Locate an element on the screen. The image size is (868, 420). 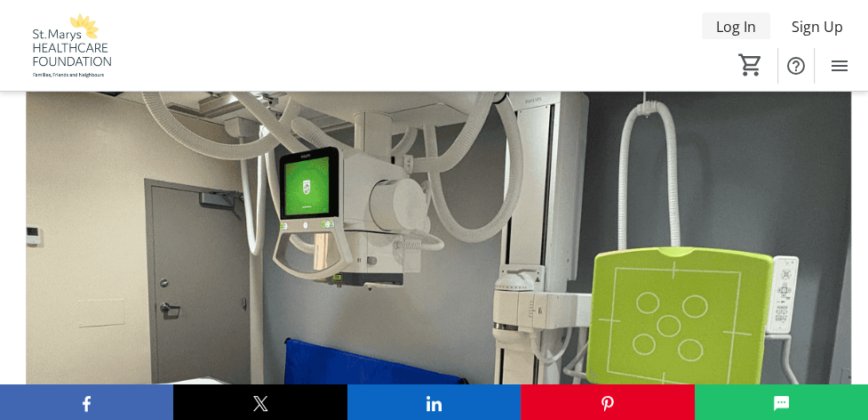
span: Sign Up is located at coordinates (817, 26).